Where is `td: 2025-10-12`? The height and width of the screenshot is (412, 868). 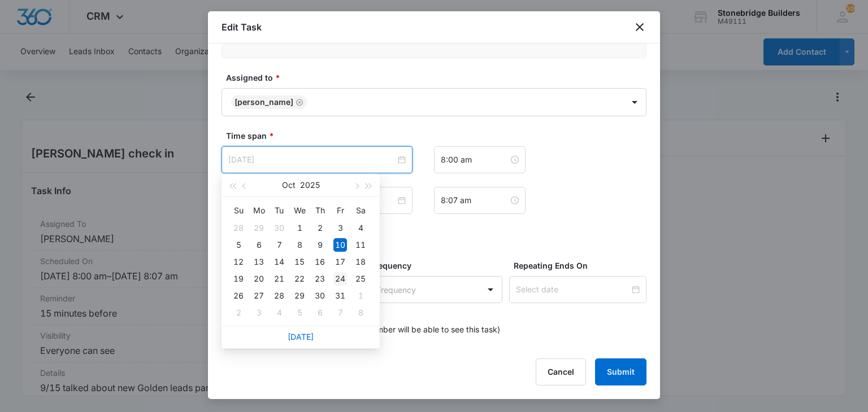 td: 2025-10-12 is located at coordinates (238, 262).